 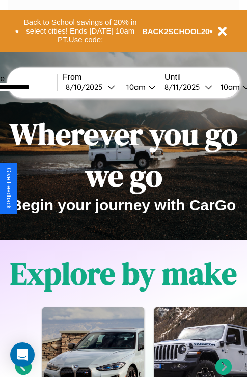 What do you see at coordinates (123, 274) in the screenshot?
I see `h1: Explore by make` at bounding box center [123, 274].